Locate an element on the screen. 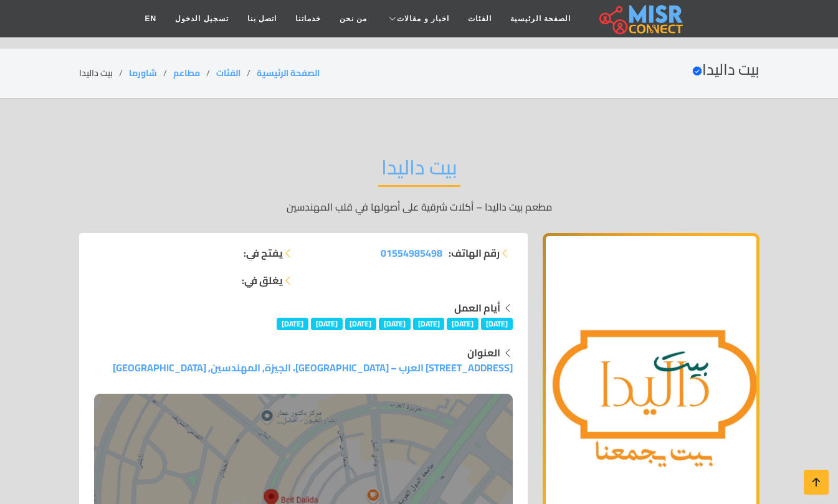  a: خدماتنا is located at coordinates (308, 19).